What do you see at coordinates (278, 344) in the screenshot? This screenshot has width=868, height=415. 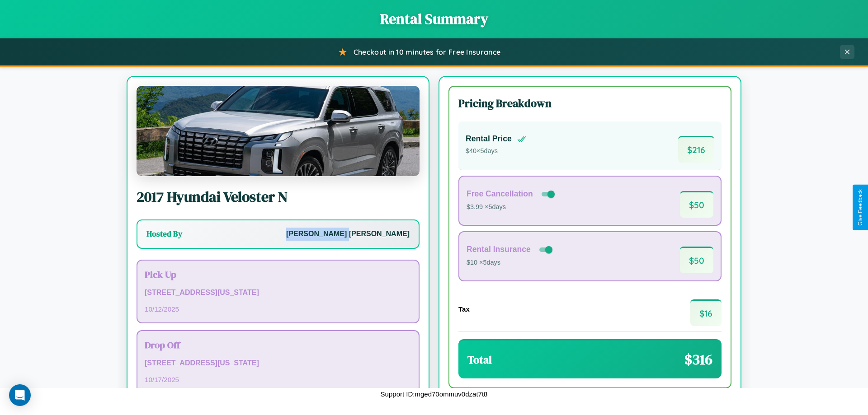 I see `h3: Drop Off` at bounding box center [278, 344].